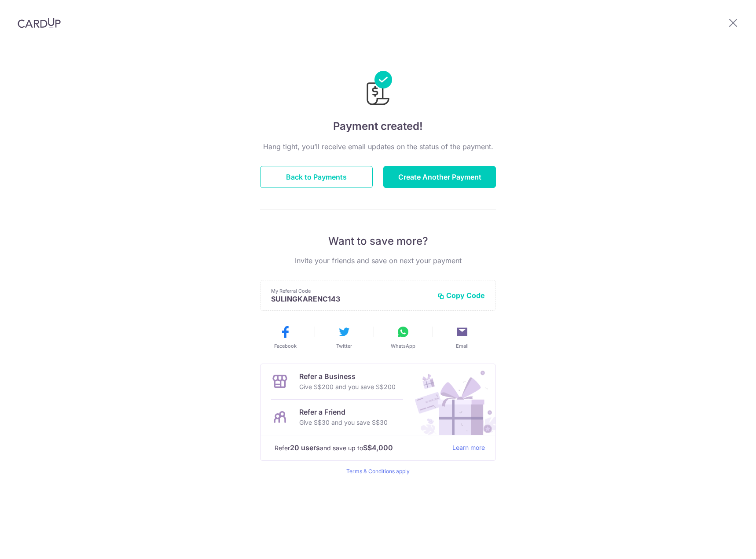  What do you see at coordinates (378, 448) in the screenshot?
I see `strong: S$4,000` at bounding box center [378, 448].